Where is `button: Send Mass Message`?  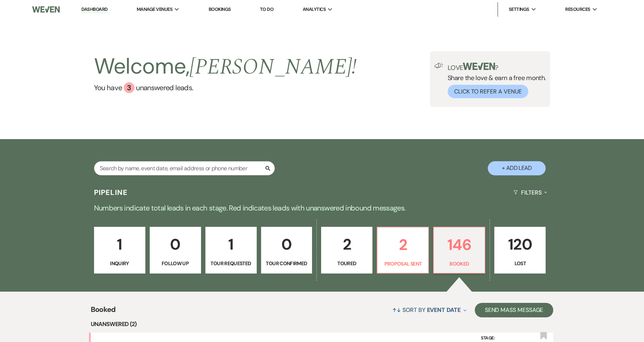
button: Send Mass Message is located at coordinates (515, 310).